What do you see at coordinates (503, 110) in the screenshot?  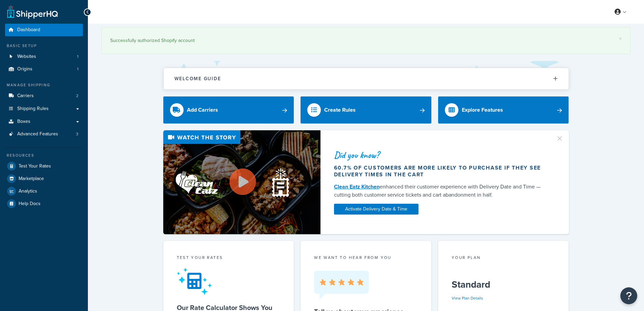 I see `a: Explore Features` at bounding box center [503, 110].